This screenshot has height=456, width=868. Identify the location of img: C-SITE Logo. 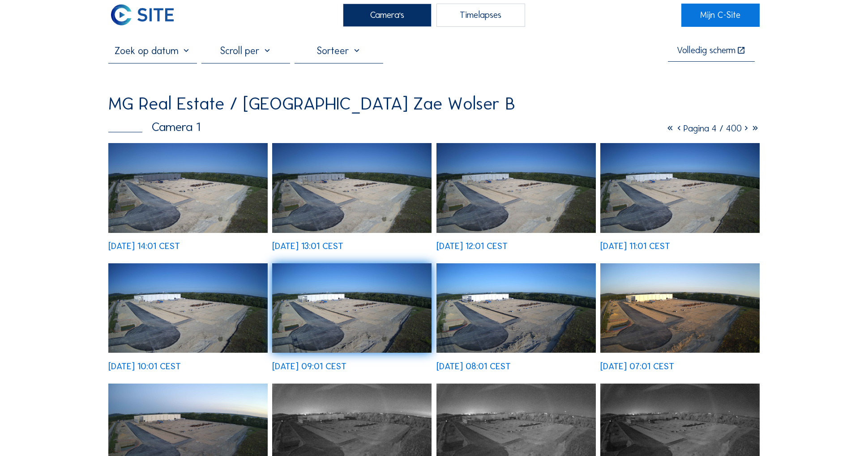
(143, 15).